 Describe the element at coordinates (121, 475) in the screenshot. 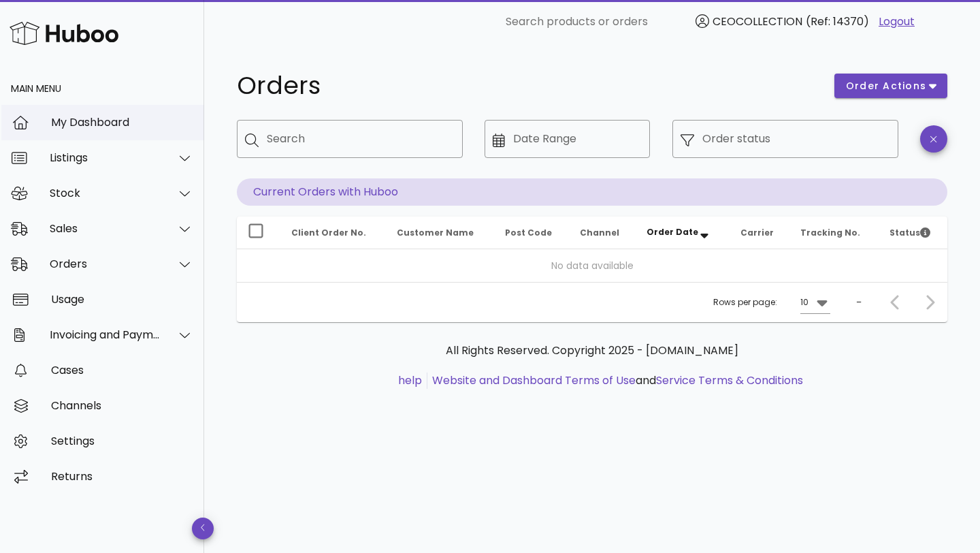

I see `div: Returns` at that location.